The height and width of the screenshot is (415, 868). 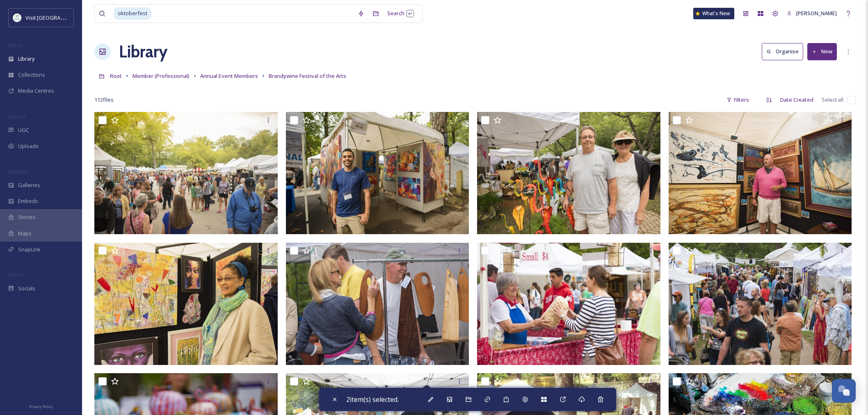 I want to click on span: MEDIA, so click(x=15, y=45).